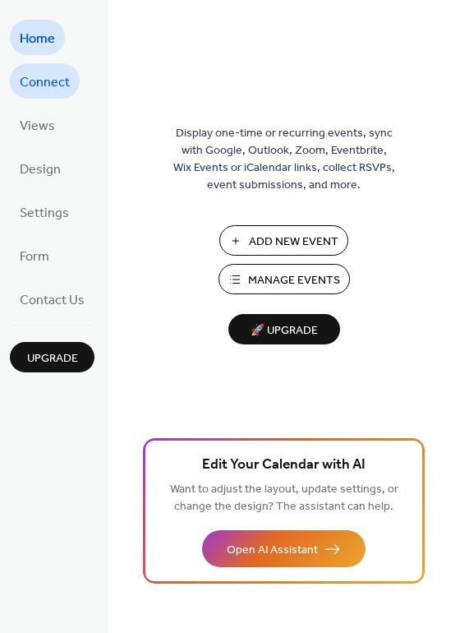  What do you see at coordinates (40, 169) in the screenshot?
I see `span: Design` at bounding box center [40, 169].